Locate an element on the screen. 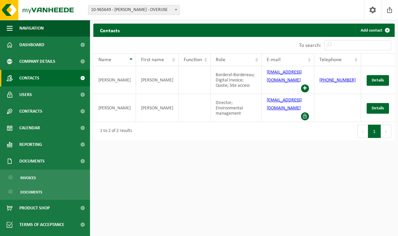 This screenshot has height=236, width=398. a: Add contact is located at coordinates (374, 30).